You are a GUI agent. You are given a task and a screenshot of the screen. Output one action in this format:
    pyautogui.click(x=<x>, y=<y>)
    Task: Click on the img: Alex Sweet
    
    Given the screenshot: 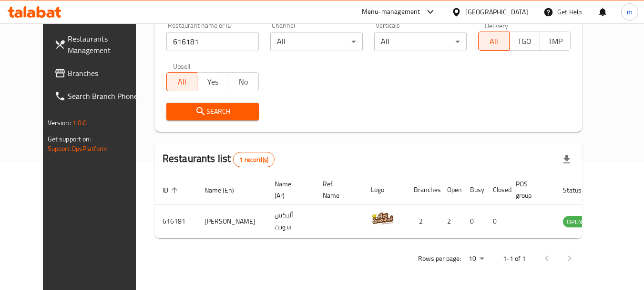 What is the action you would take?
    pyautogui.click(x=383, y=219)
    